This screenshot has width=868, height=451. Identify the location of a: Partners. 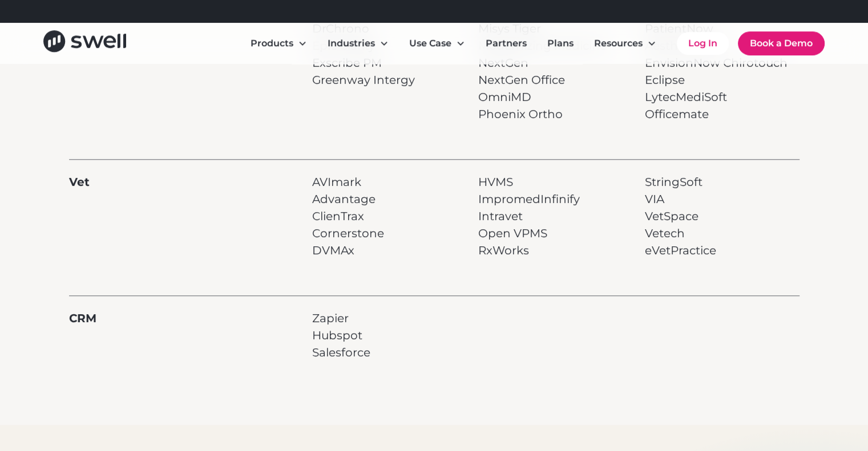
(506, 44).